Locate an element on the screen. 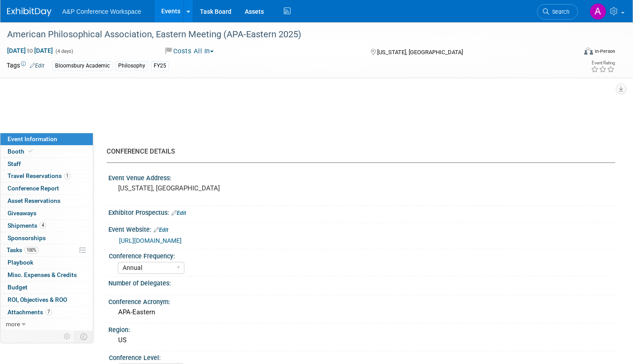 The image size is (633, 364). a: Sponsorships is located at coordinates (47, 238).